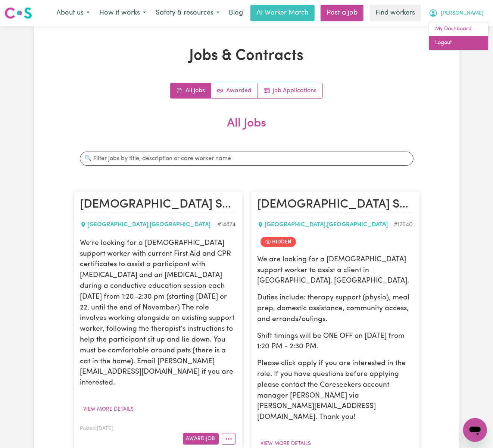 This screenshot has height=448, width=493. I want to click on a: Active jobs, so click(234, 91).